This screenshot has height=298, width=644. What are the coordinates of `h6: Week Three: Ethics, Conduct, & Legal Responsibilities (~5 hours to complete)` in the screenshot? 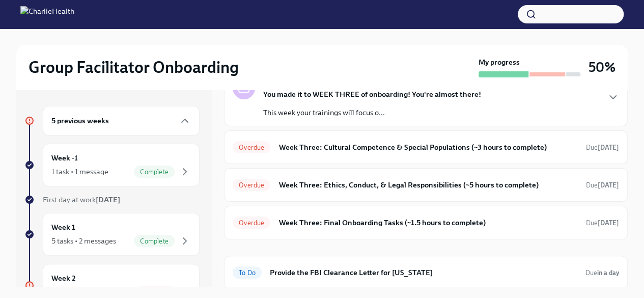 It's located at (428, 185).